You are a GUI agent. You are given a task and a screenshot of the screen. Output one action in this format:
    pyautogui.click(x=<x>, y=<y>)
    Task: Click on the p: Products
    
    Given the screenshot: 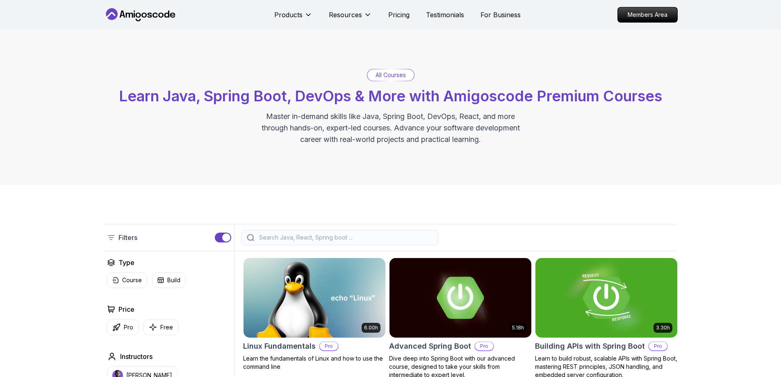 What is the action you would take?
    pyautogui.click(x=288, y=15)
    